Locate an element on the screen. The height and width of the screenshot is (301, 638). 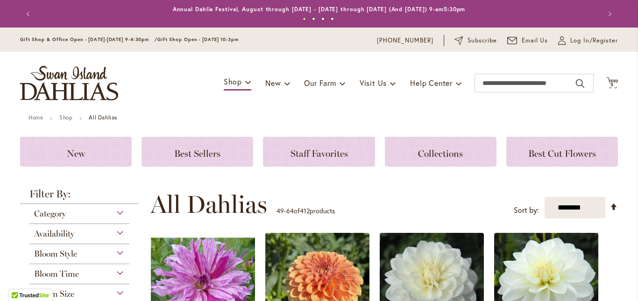
span: 412 is located at coordinates (305, 211).